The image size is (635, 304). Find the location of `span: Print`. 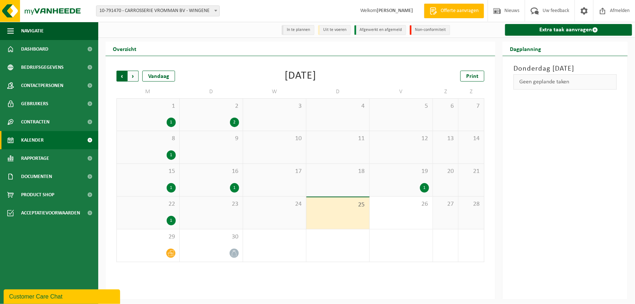

span: Print is located at coordinates (472, 76).